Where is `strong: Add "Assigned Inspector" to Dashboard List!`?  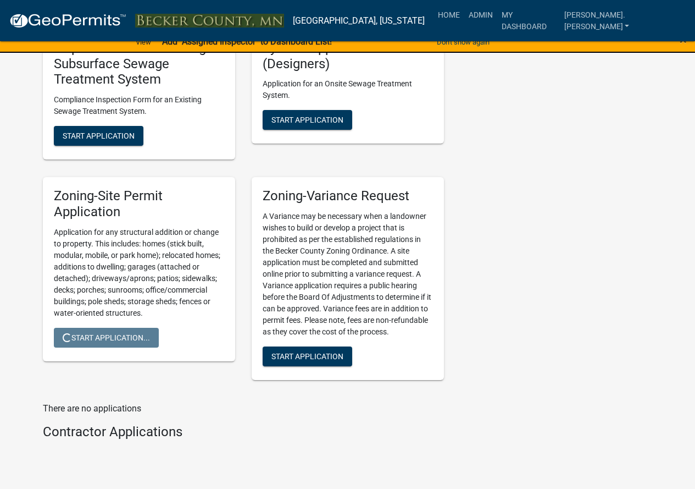
strong: Add "Assigned Inspector" to Dashboard List! is located at coordinates (247, 41).